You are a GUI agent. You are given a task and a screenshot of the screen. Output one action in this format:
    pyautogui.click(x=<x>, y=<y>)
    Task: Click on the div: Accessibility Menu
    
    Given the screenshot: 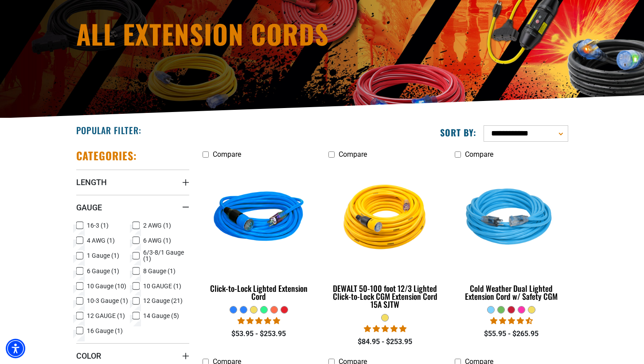 What is the action you would take?
    pyautogui.click(x=16, y=348)
    